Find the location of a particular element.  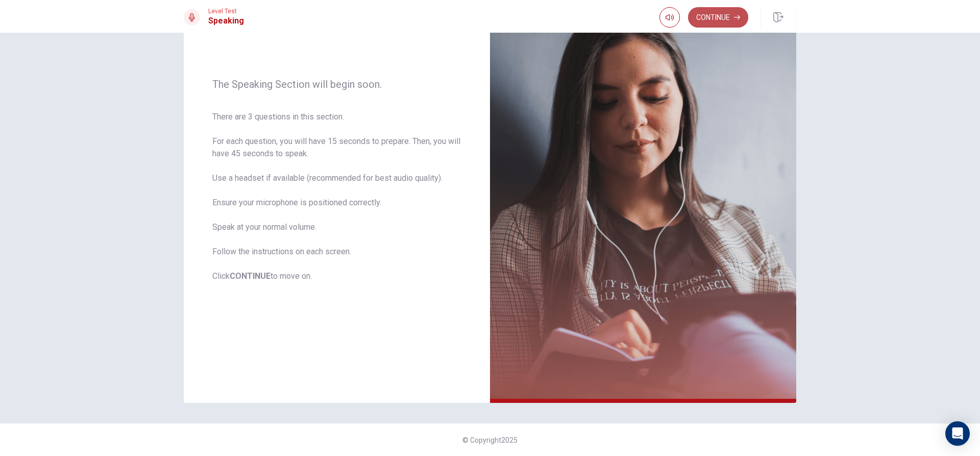

h1: Speaking is located at coordinates (226, 21).